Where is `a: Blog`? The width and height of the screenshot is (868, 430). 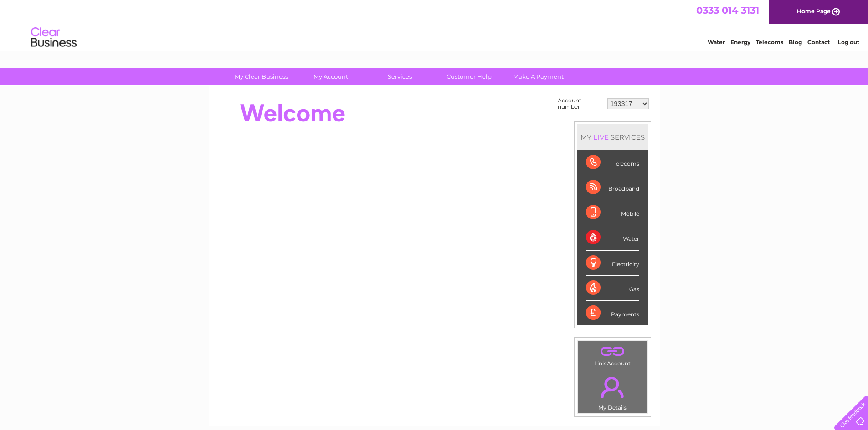
a: Blog is located at coordinates (795, 42).